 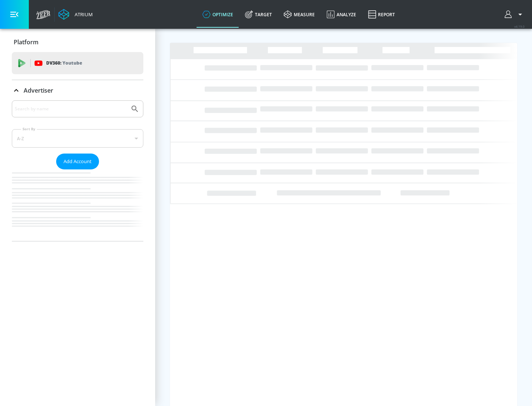 What do you see at coordinates (78, 63) in the screenshot?
I see `div: DV360: Youtube` at bounding box center [78, 63].